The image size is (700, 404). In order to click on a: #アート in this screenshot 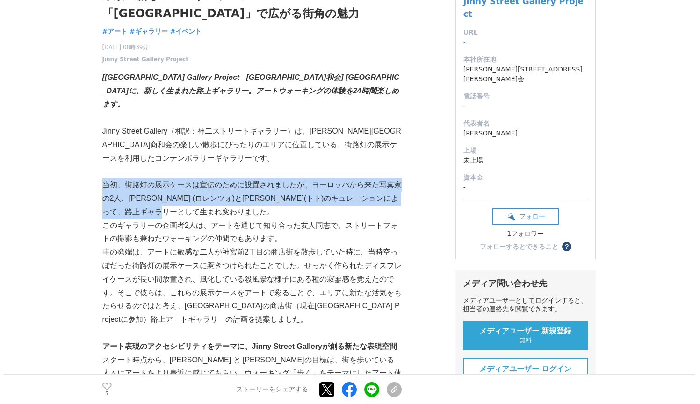, I will do `click(115, 31)`.